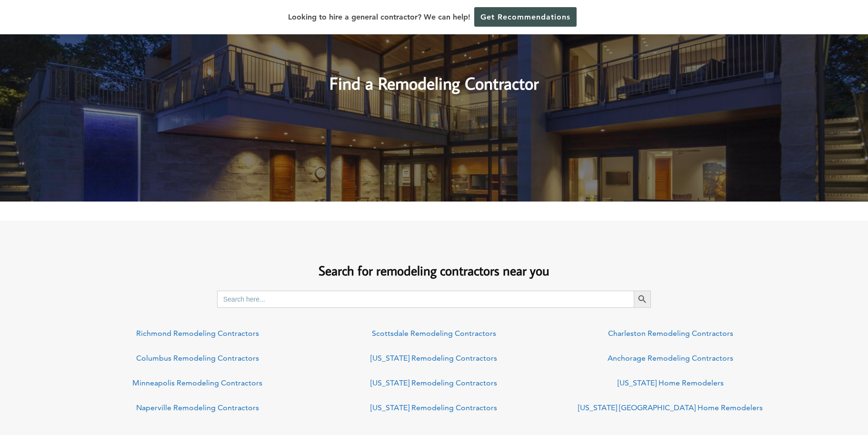 Image resolution: width=868 pixels, height=435 pixels. What do you see at coordinates (525, 16) in the screenshot?
I see `a: Get Recommendations` at bounding box center [525, 16].